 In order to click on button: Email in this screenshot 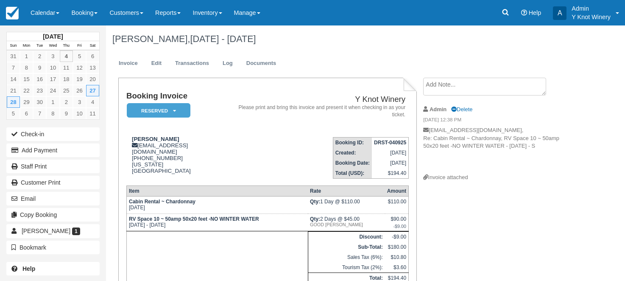, I will do `click(53, 198)`.